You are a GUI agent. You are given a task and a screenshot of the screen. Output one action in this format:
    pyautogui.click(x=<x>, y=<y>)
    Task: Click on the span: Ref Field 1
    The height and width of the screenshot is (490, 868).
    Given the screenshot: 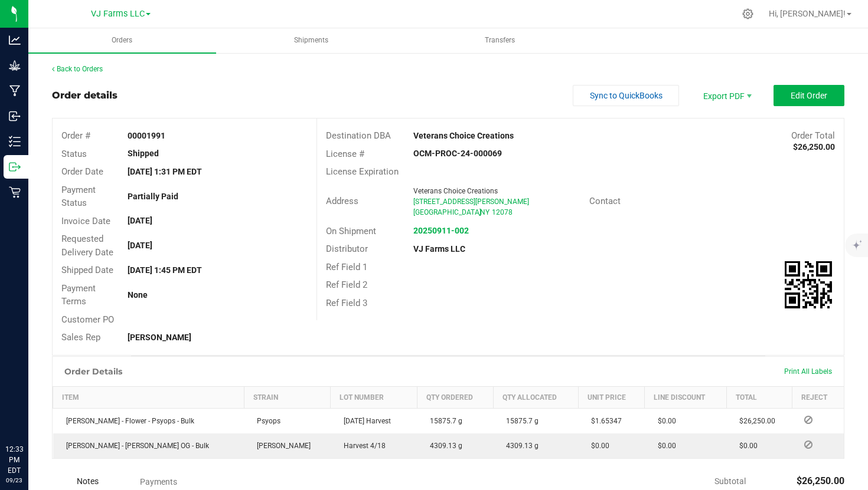 What is the action you would take?
    pyautogui.click(x=347, y=267)
    